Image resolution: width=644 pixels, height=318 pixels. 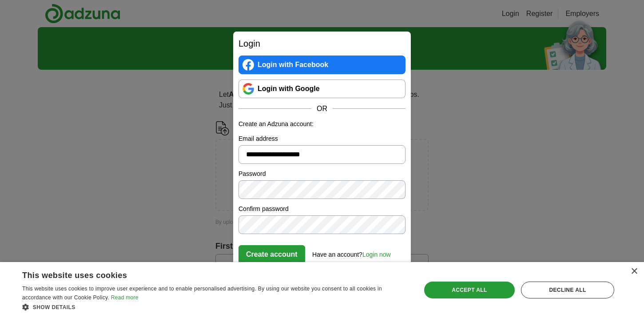 I want to click on label: Password, so click(x=322, y=174).